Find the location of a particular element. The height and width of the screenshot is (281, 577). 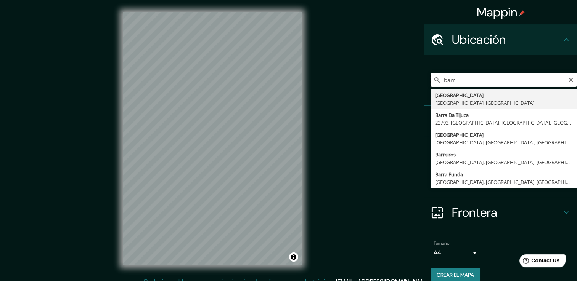

font: Mappin is located at coordinates (497, 12).